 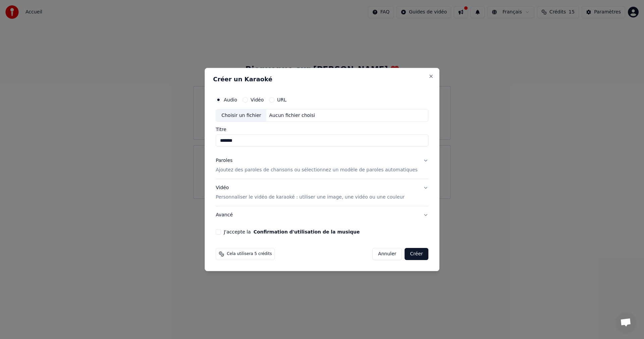 What do you see at coordinates (257, 100) in the screenshot?
I see `label: Vidéo` at bounding box center [257, 100].